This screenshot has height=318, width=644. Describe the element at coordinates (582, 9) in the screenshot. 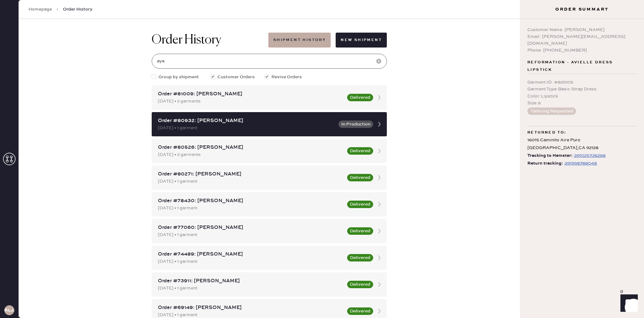

I see `h3: Order Summary` at that location.